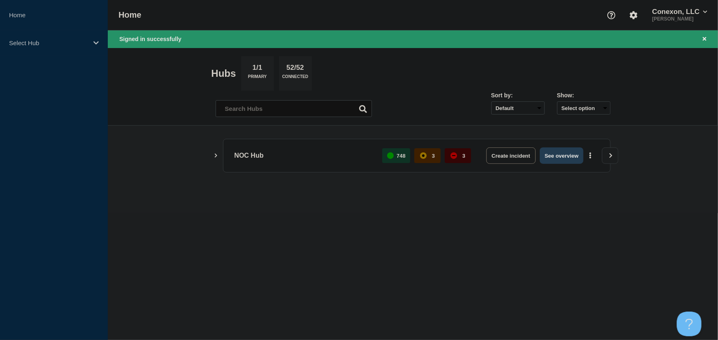  What do you see at coordinates (294, 109) in the screenshot?
I see `input: Search Hubs` at bounding box center [294, 109].